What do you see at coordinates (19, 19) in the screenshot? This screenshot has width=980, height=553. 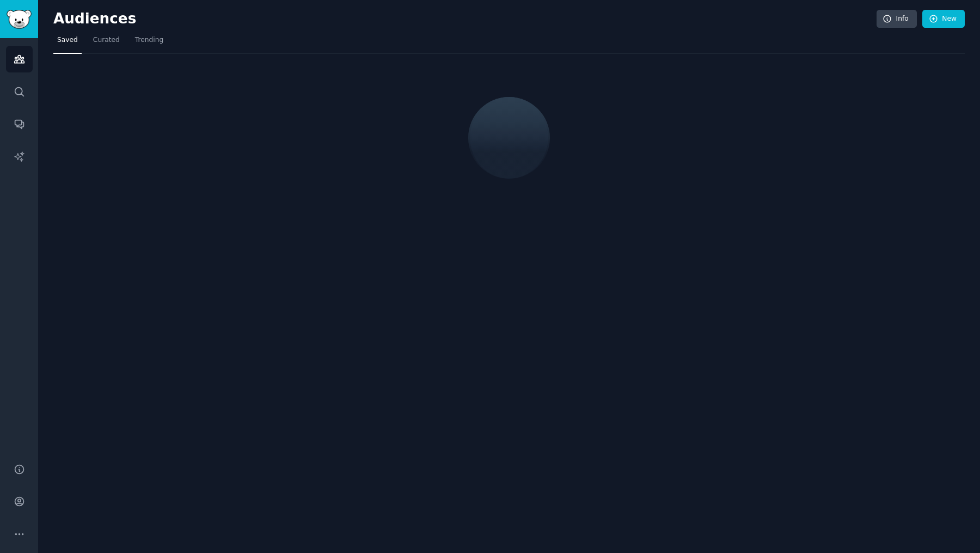 I see `img: GummySearch logo` at bounding box center [19, 19].